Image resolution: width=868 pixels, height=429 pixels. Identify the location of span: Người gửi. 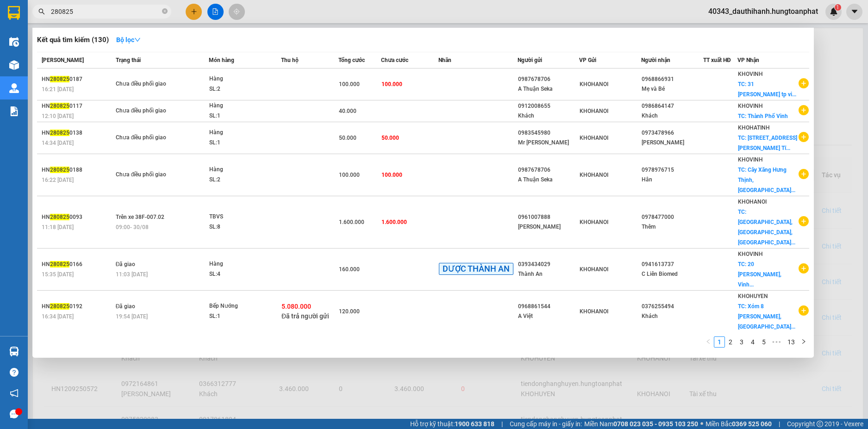
(529, 60).